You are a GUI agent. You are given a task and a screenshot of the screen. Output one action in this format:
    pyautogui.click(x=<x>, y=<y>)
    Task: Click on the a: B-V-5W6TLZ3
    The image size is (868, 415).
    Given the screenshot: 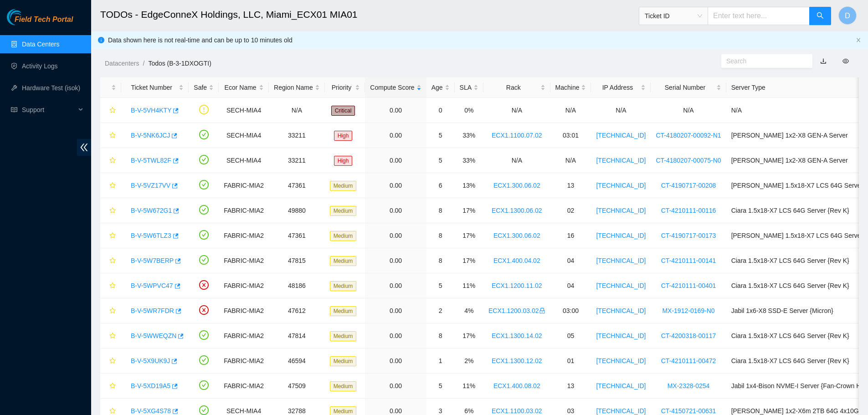 What is the action you would take?
    pyautogui.click(x=151, y=236)
    